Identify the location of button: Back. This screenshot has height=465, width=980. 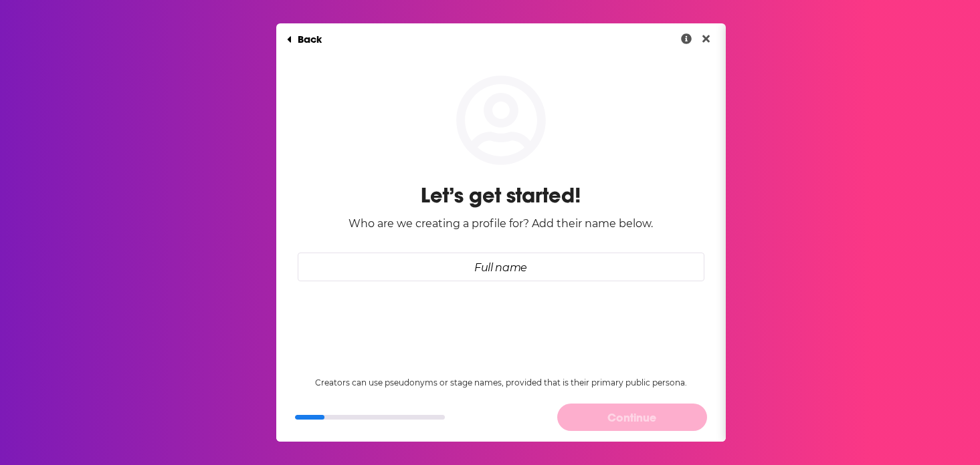
(305, 39).